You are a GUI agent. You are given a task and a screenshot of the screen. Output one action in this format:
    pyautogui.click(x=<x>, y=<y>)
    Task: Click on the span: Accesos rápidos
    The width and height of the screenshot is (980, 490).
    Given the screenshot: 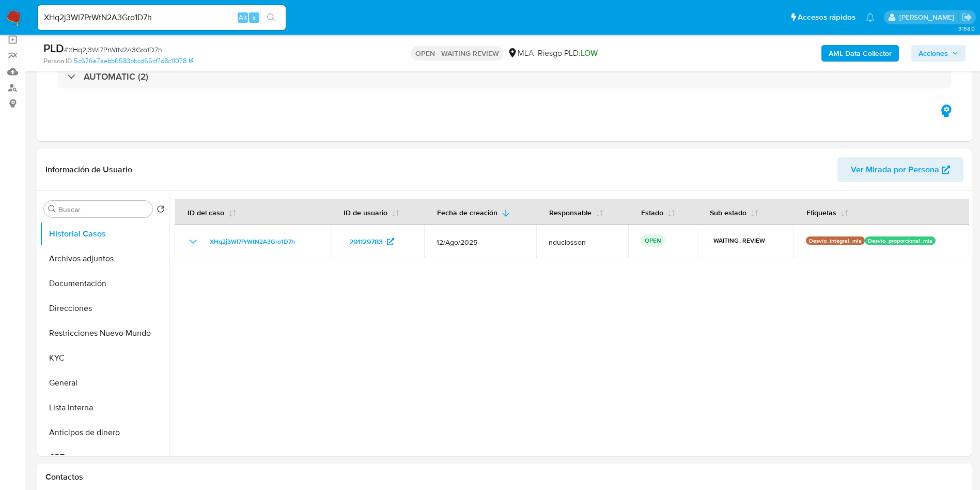 What is the action you would take?
    pyautogui.click(x=827, y=17)
    